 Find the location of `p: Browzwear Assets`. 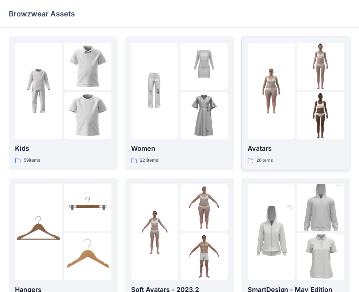

p: Browzwear Assets is located at coordinates (42, 14).